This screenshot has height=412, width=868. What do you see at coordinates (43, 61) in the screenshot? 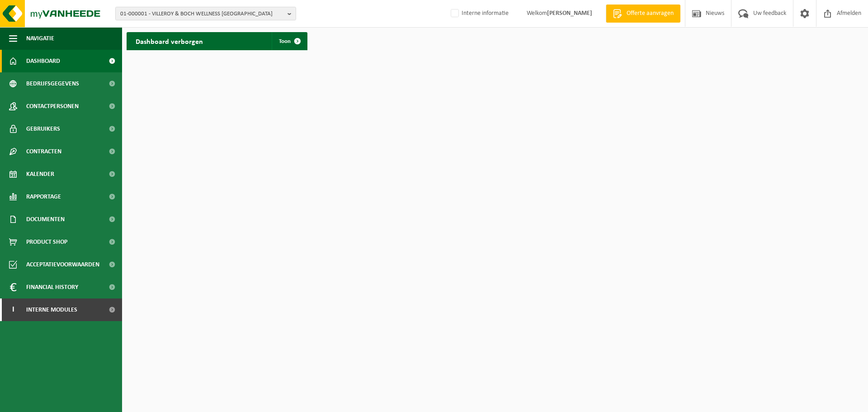
I see `span: Dashboard` at bounding box center [43, 61].